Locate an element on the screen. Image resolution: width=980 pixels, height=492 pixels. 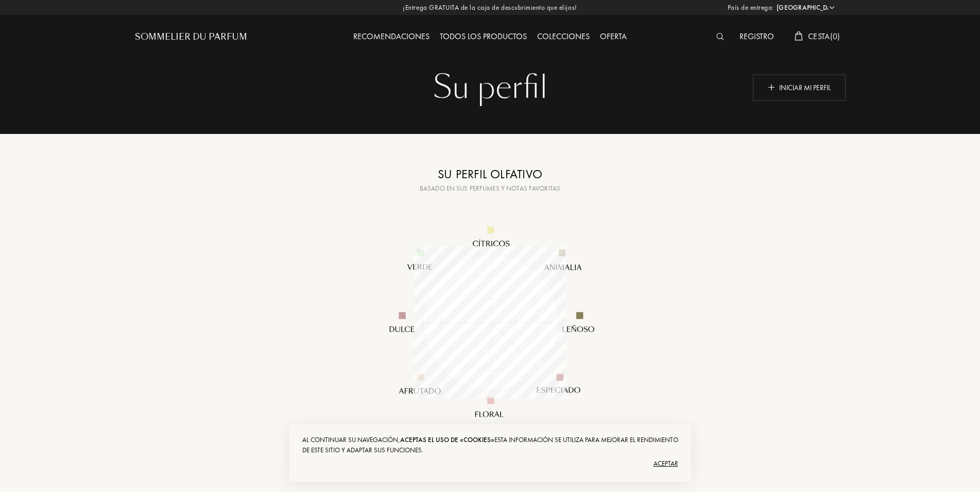
a: Recomendaciones is located at coordinates (391, 36).